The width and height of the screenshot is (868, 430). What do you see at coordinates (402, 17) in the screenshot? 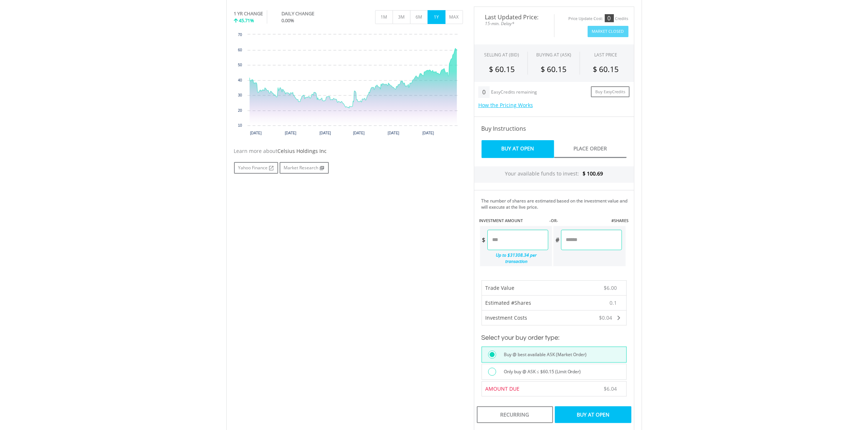
I see `button: 3M` at bounding box center [402, 17].